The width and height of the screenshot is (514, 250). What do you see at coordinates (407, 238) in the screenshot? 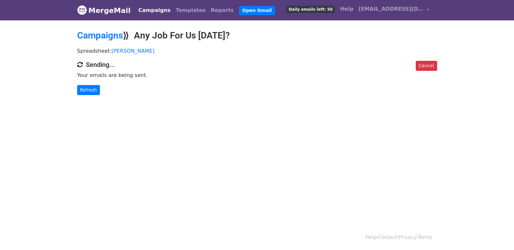
I see `a: Privacy` at bounding box center [407, 238].